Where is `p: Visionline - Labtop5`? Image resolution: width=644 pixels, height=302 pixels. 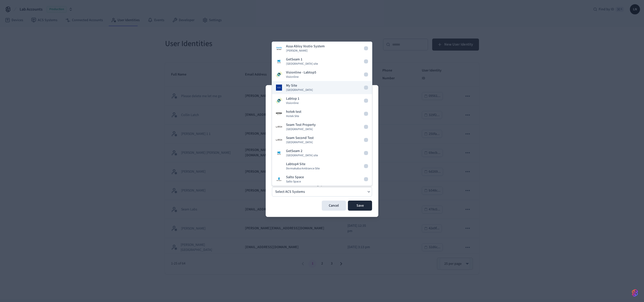
p: Visionline - Labtop5 is located at coordinates (301, 72).